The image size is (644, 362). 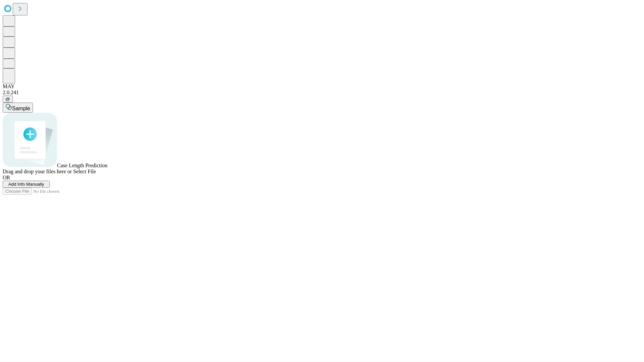 What do you see at coordinates (21, 108) in the screenshot?
I see `span: Sample` at bounding box center [21, 108].